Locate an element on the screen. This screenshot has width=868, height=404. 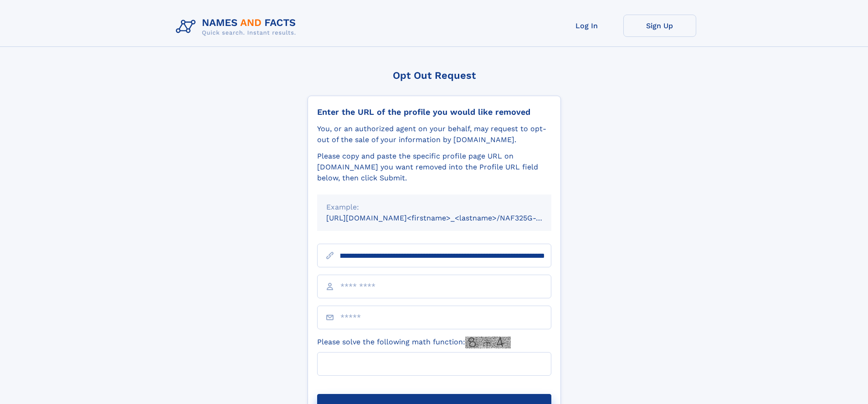
div: You, or an authorized agent on your behalf, may request to opt-out of the sale of your informatio... is located at coordinates (434, 134).